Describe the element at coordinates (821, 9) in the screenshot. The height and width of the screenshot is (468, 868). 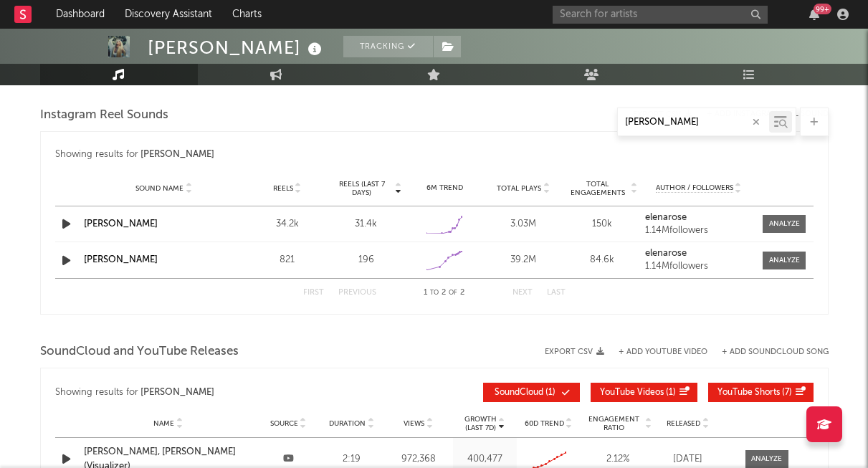
I see `div: 99 +` at that location.